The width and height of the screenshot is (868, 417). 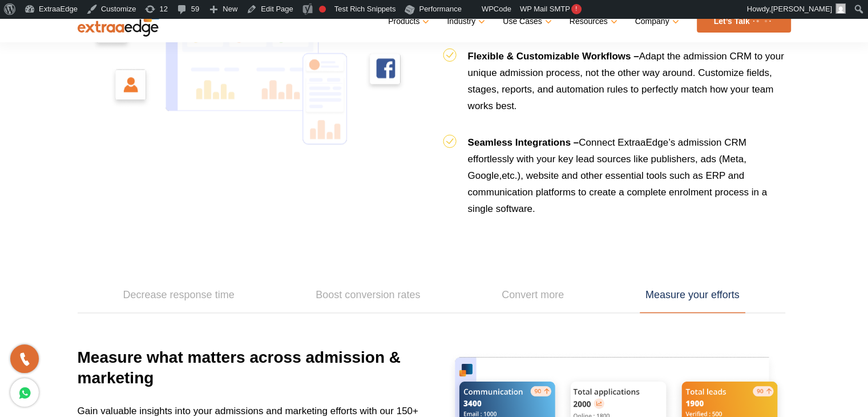 I want to click on a: Measure your efforts, so click(x=692, y=295).